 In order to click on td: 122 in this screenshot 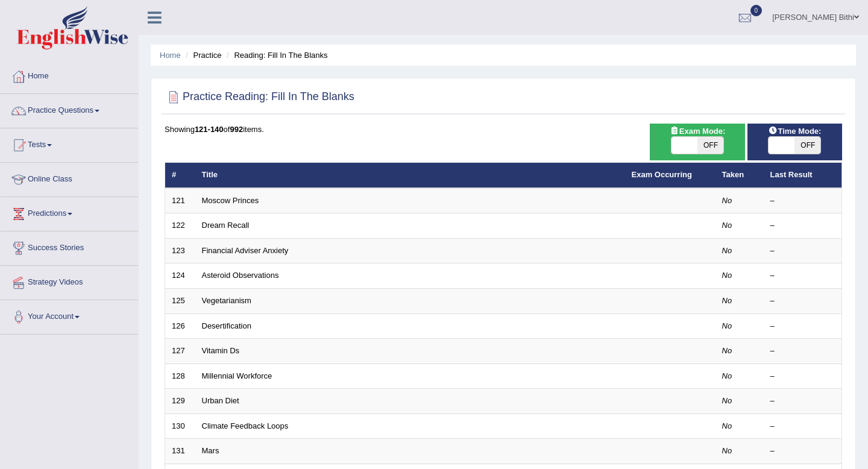, I will do `click(180, 226)`.